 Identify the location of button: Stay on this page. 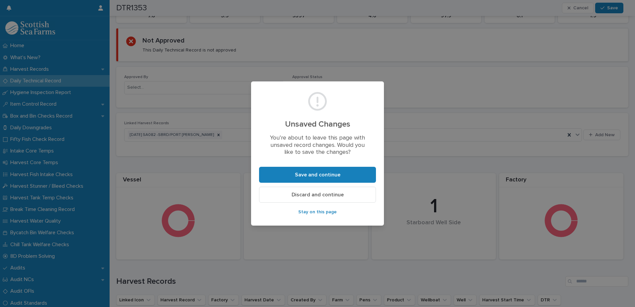
(318, 212).